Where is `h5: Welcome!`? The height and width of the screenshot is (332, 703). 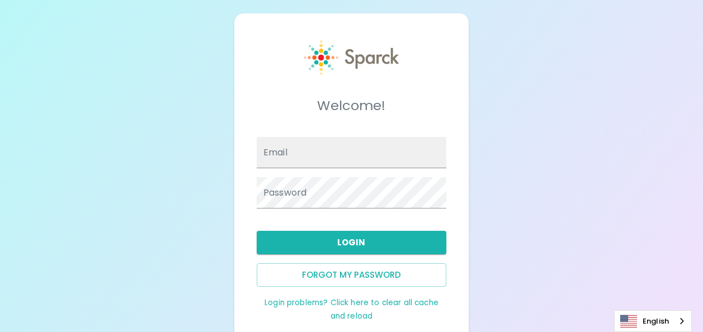 h5: Welcome! is located at coordinates (351, 106).